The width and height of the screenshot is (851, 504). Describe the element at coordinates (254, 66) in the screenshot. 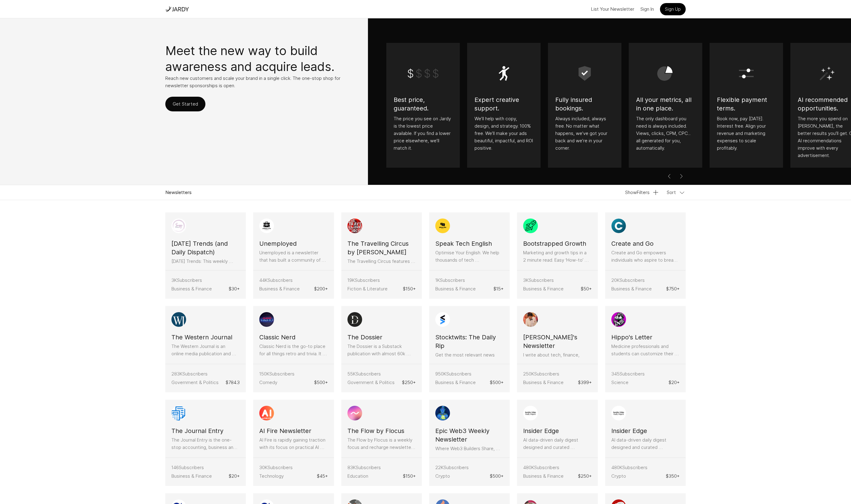

I see `div: Reach new customers and scale your brand in a single click. The one-stop shop for newsletter spon...` at that location.